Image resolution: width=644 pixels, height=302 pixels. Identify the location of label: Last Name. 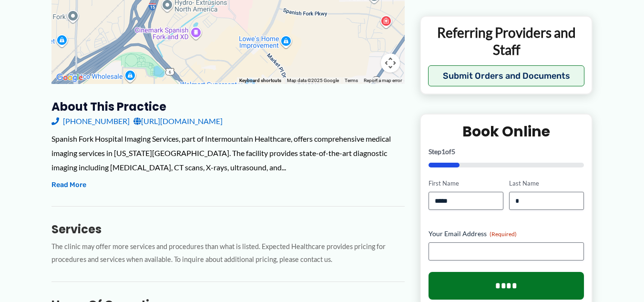
(546, 183).